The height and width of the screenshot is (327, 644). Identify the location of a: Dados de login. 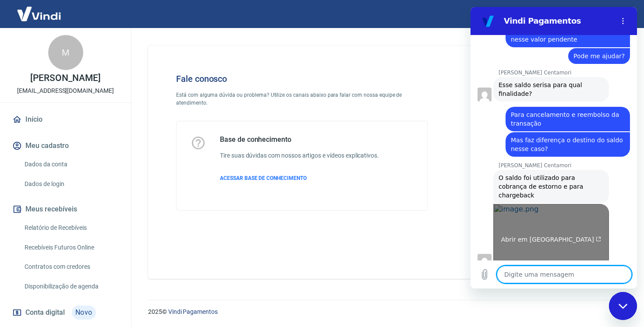
(70, 184).